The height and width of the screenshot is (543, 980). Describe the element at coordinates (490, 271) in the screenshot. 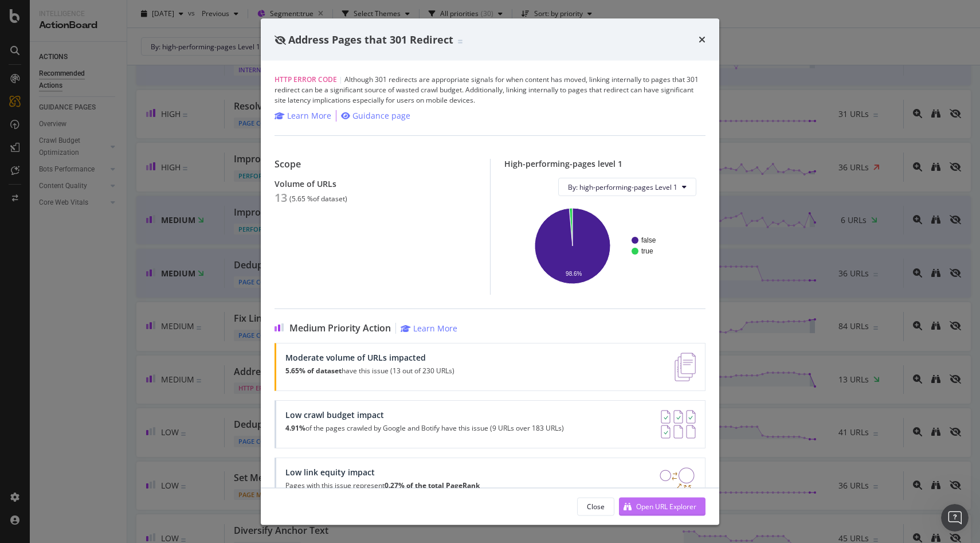

I see `div: modal` at that location.